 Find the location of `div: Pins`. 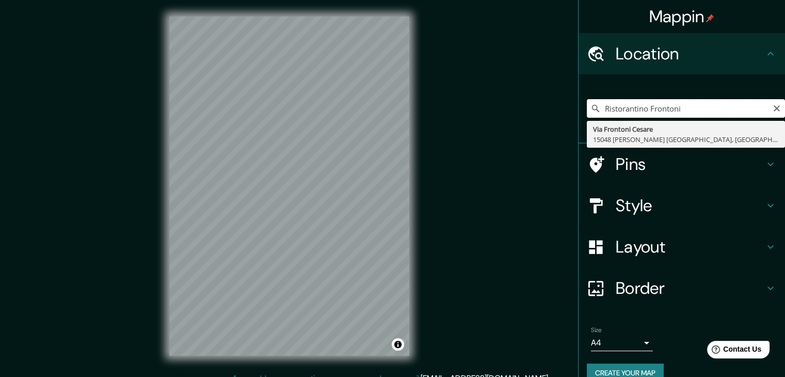

div: Pins is located at coordinates (682, 164).